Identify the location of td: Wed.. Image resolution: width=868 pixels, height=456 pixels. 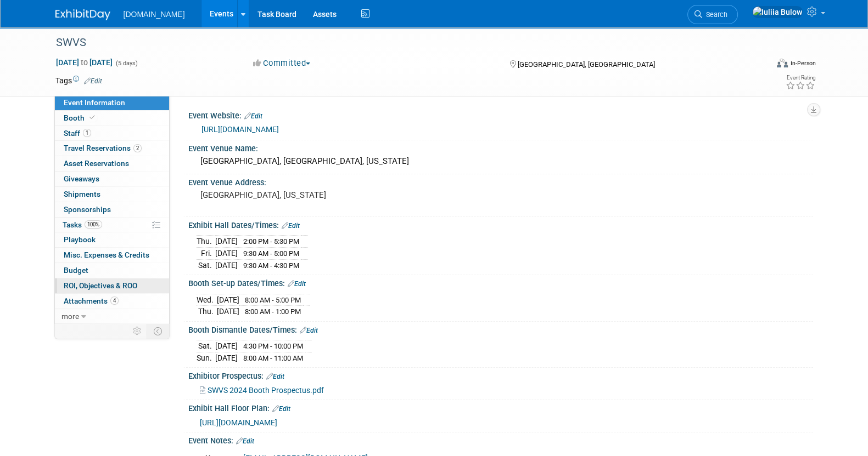
(207, 299).